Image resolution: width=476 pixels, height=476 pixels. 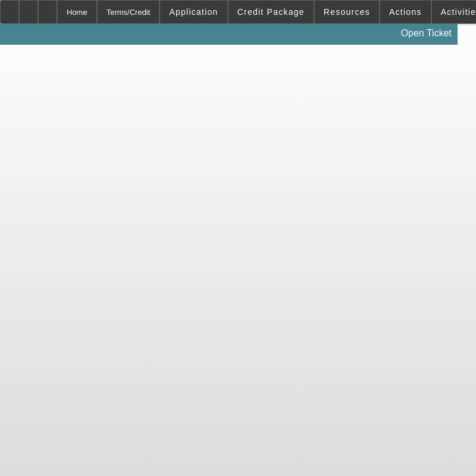 What do you see at coordinates (405, 12) in the screenshot?
I see `button: Actions` at bounding box center [405, 12].